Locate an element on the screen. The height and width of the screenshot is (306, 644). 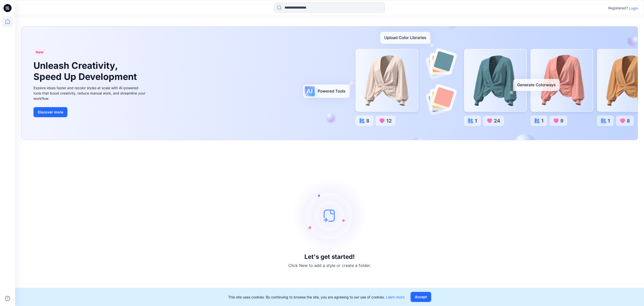
h3: Let's get started! is located at coordinates (329, 257).